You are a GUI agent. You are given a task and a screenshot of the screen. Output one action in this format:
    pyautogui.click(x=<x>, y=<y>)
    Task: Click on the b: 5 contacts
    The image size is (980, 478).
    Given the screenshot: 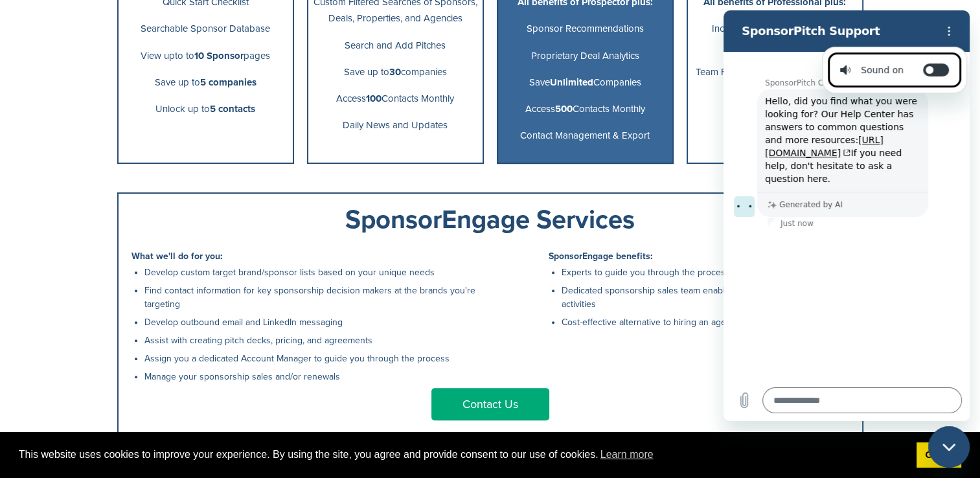 What is the action you would take?
    pyautogui.click(x=233, y=109)
    